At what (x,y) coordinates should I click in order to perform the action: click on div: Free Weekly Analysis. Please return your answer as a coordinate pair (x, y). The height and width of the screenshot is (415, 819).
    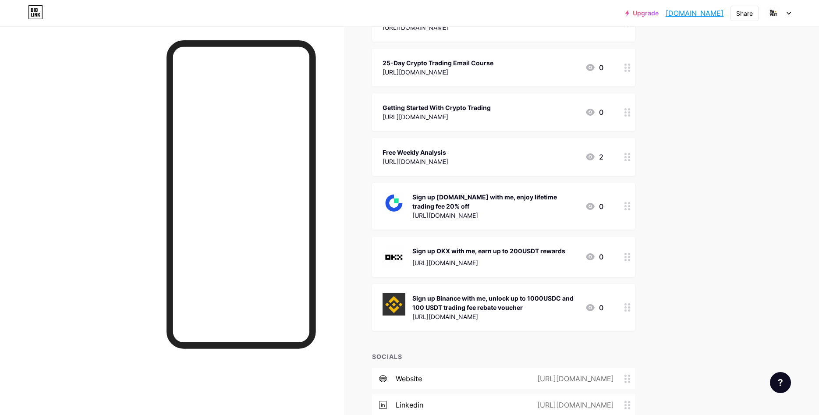
    Looking at the image, I should click on (415, 152).